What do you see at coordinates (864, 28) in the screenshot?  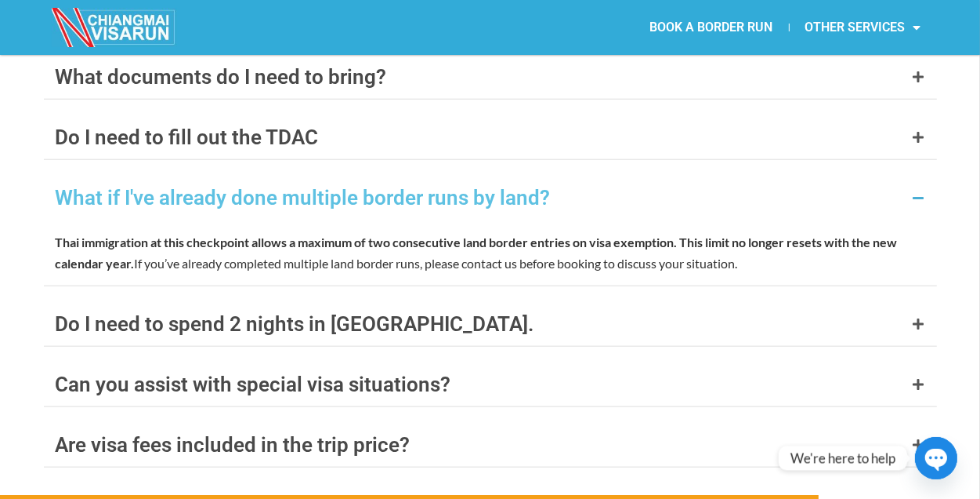 I see `a: OTHER SERVICES` at bounding box center [864, 28].